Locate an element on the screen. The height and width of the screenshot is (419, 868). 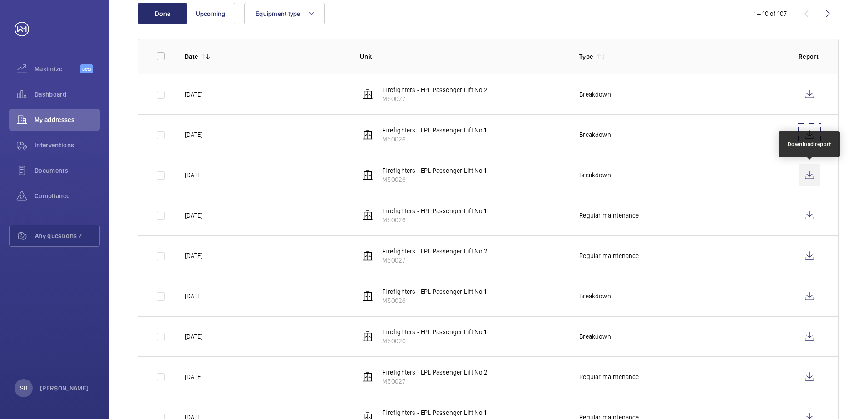
p: Date is located at coordinates (191, 57).